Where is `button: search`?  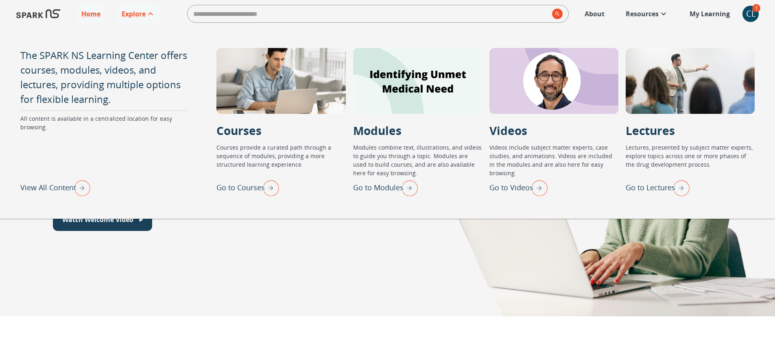
button: search is located at coordinates (556, 14).